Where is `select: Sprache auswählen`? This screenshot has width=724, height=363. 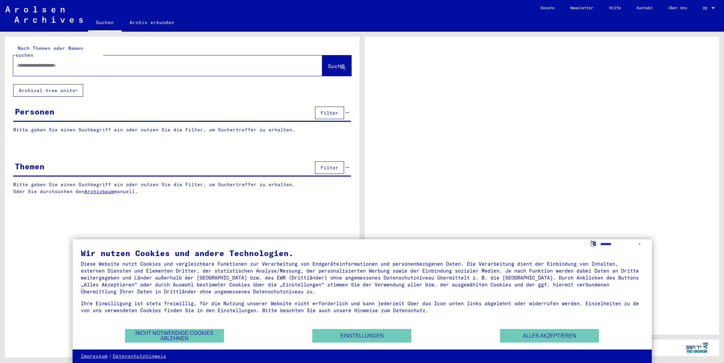
select: Sprache auswählen is located at coordinates (622, 244).